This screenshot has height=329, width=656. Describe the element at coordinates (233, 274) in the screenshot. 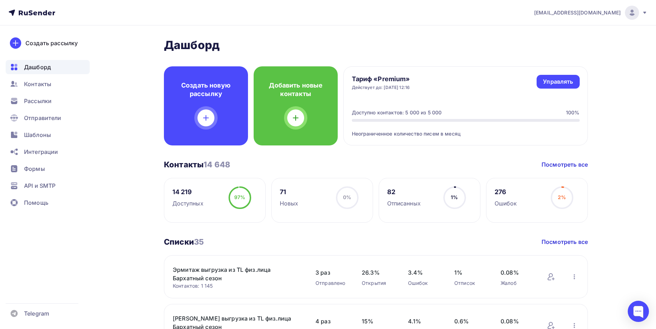

I see `a: Эрмитаж выгрузка из TL физ.лица Бархатный сезон` at that location.